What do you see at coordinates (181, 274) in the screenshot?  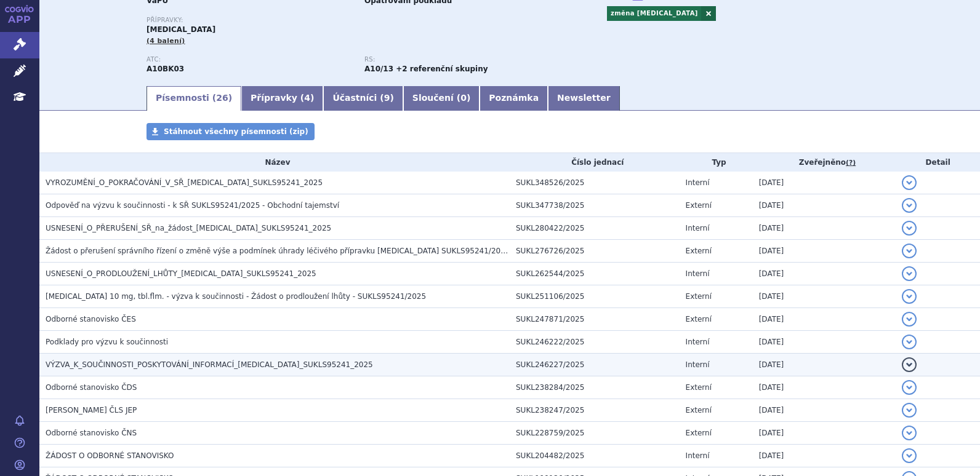 I see `span: USNESENÍ_O_PRODLOUŽENÍ_LHŮTY_JARDIANCE_SUKLS95241_2025` at bounding box center [181, 274].